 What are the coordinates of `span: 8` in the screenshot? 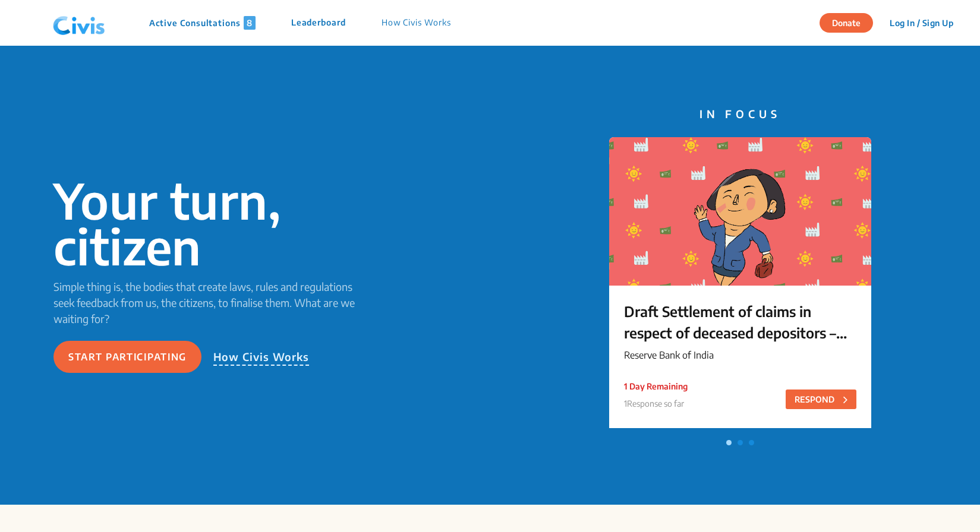 It's located at (250, 23).